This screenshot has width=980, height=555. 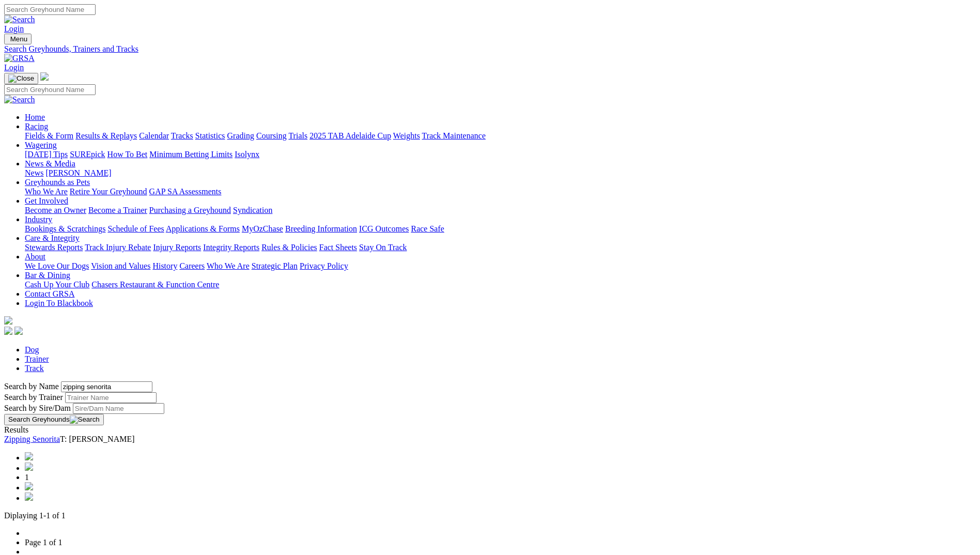 What do you see at coordinates (29, 466) in the screenshot?
I see `img: chevron-left-pager-blue.svg` at bounding box center [29, 466].